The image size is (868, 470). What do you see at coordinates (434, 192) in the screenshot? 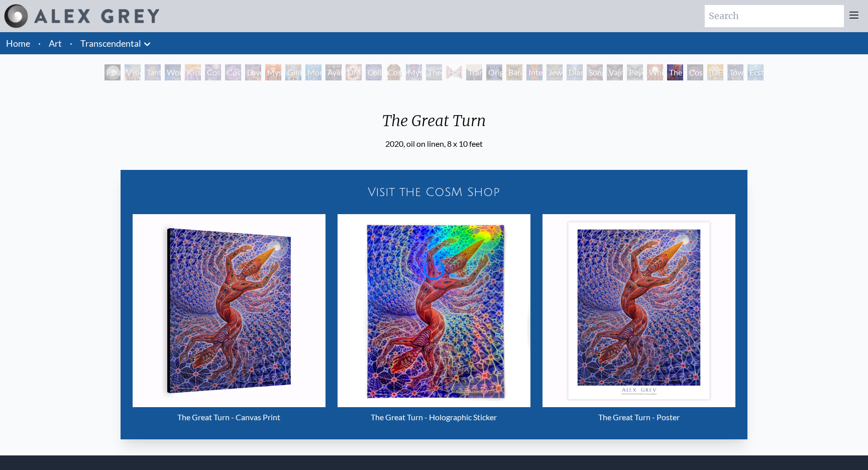
I see `a: Visit the CoSM Shop` at bounding box center [434, 192].